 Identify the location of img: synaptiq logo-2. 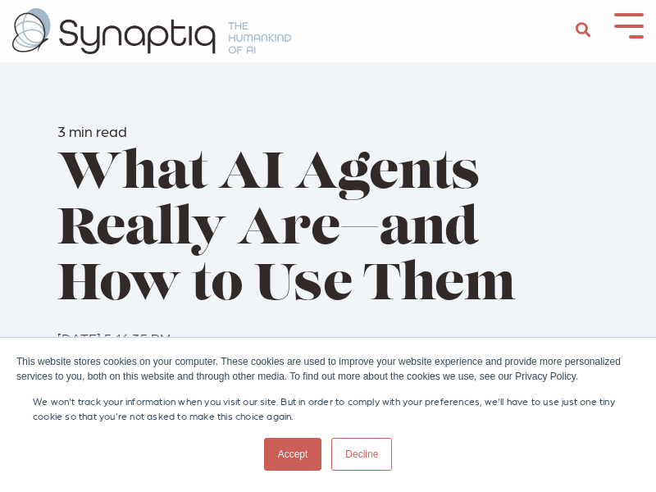
(152, 31).